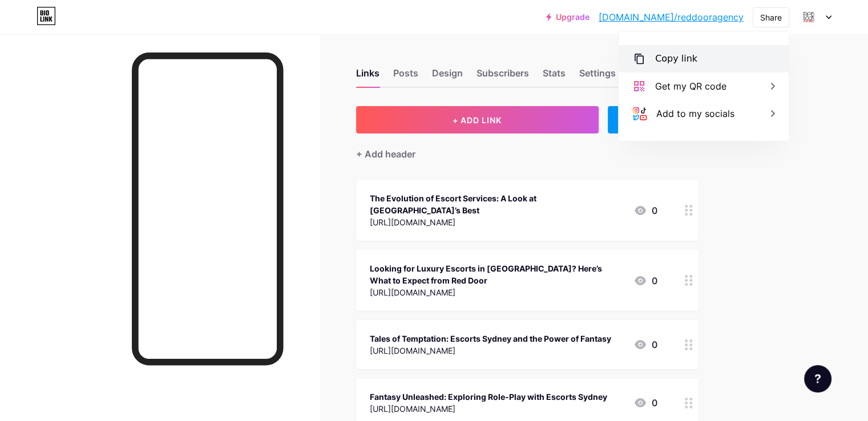  Describe the element at coordinates (597, 76) in the screenshot. I see `div: Settings` at that location.